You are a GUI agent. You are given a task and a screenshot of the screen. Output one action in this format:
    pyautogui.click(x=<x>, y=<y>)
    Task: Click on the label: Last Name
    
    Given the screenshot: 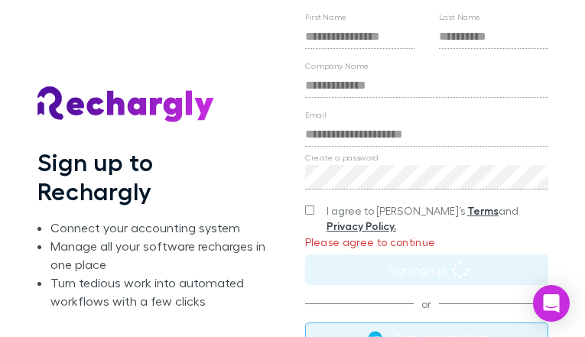 What is the action you would take?
    pyautogui.click(x=459, y=17)
    